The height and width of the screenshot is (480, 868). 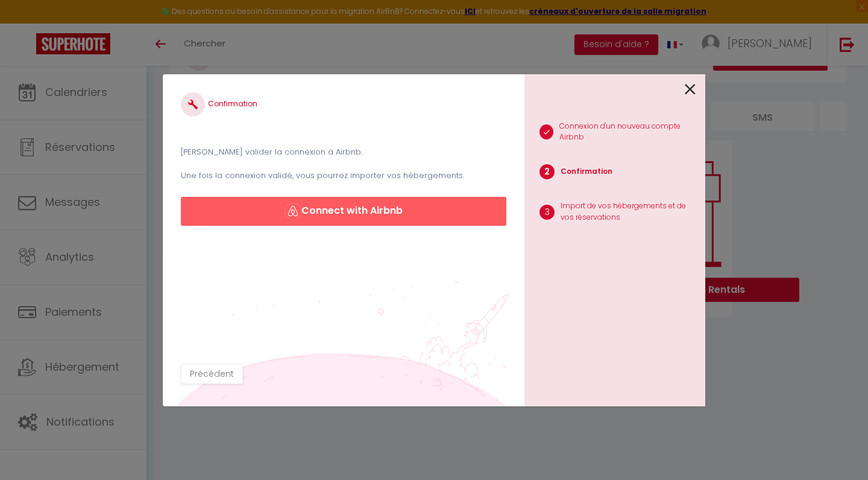 What do you see at coordinates (344, 176) in the screenshot?
I see `p: Une fois la connexion validé, vous pourrez importer vos hébergements.` at bounding box center [344, 176].